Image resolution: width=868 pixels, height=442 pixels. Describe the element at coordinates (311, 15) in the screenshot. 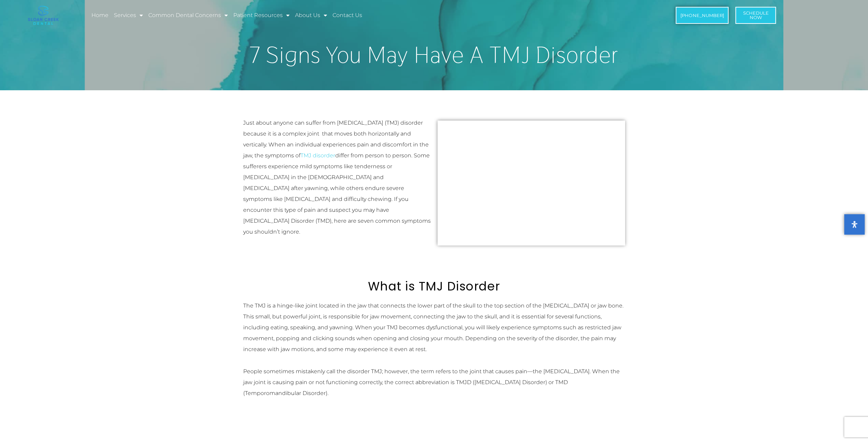

I see `a: About Us` at that location.